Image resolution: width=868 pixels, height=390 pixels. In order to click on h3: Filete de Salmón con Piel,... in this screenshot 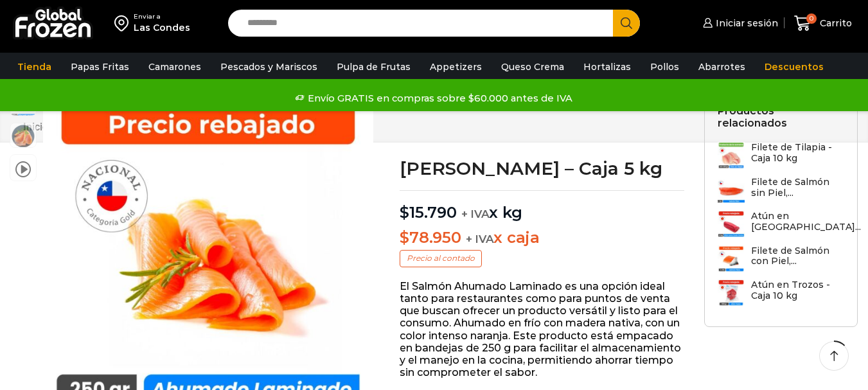, I will do `click(798, 256)`.